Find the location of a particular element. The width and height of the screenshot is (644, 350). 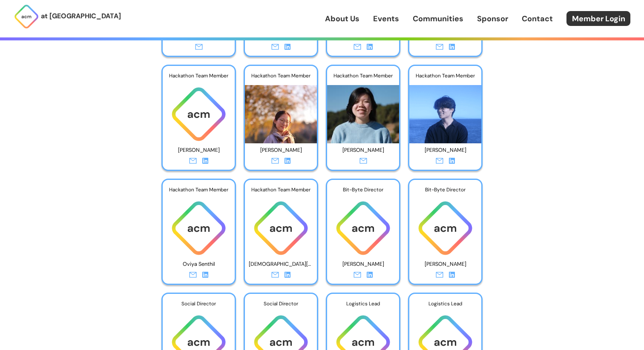

a: About Us is located at coordinates (342, 18).